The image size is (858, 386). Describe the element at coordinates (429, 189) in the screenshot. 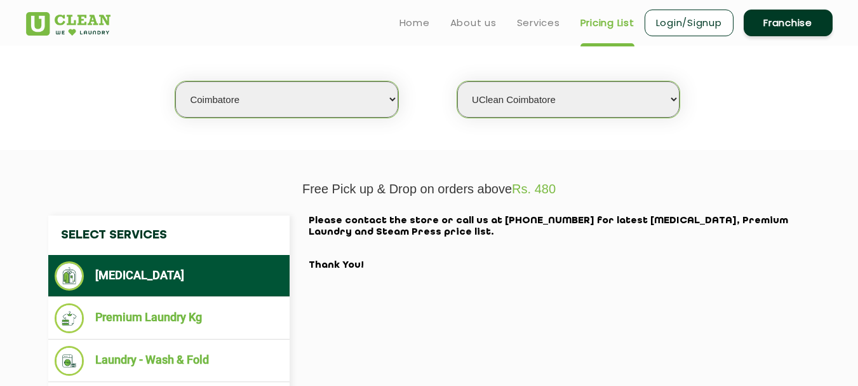

I see `p: Free Pick up & Drop on orders above` at that location.